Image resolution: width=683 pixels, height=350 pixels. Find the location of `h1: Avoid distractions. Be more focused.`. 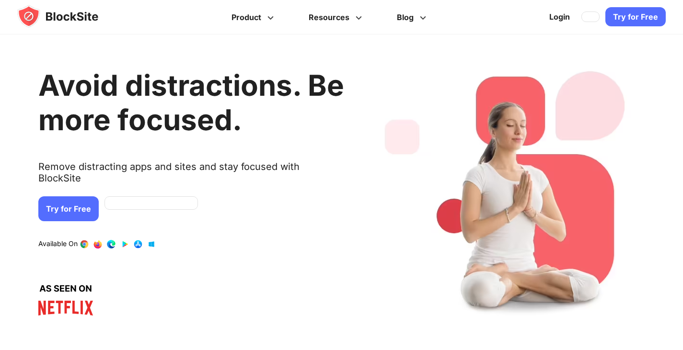

h1: Avoid distractions. Be more focused. is located at coordinates (191, 103).